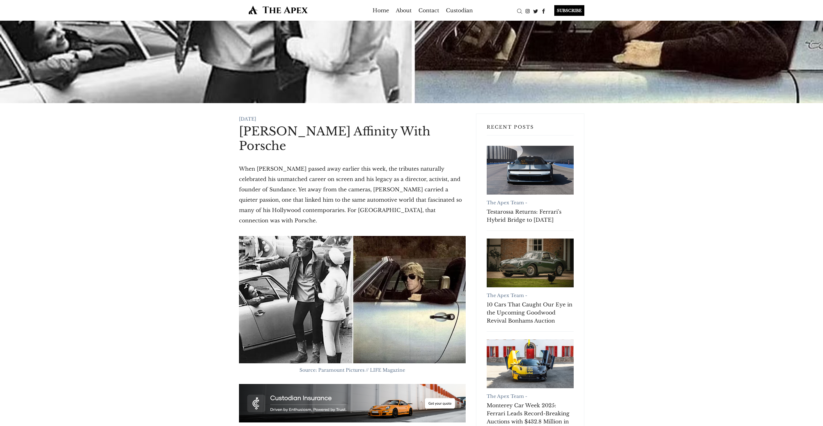 This screenshot has width=823, height=426. I want to click on a: Instagram, so click(527, 11).